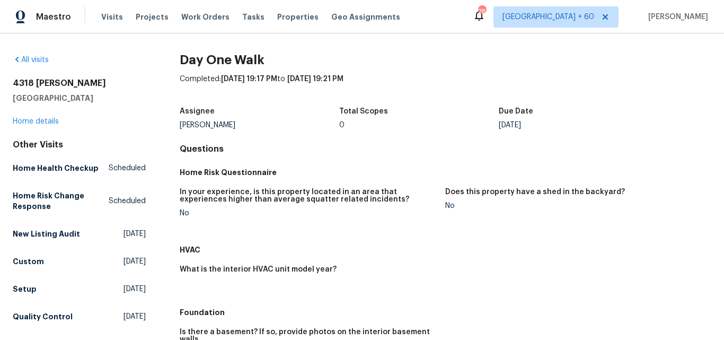 The height and width of the screenshot is (340, 724). I want to click on h5: Home Risk Change Response, so click(60, 201).